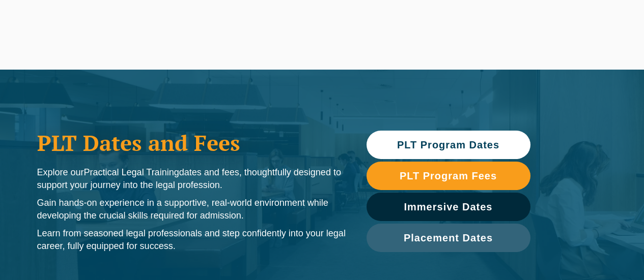 This screenshot has width=644, height=280. Describe the element at coordinates (191, 240) in the screenshot. I see `p: Learn from seasoned legal professionals and step confidently into your legal career, fully equipp...` at that location.